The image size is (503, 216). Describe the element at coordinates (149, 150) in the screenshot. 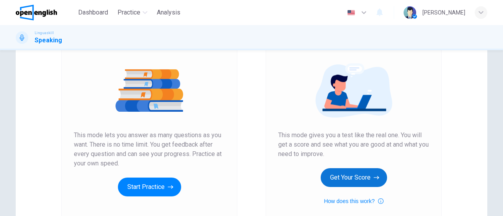

I see `span: This mode lets you answer as many questions as you want. There is no time limit. You get feedback...` at that location.